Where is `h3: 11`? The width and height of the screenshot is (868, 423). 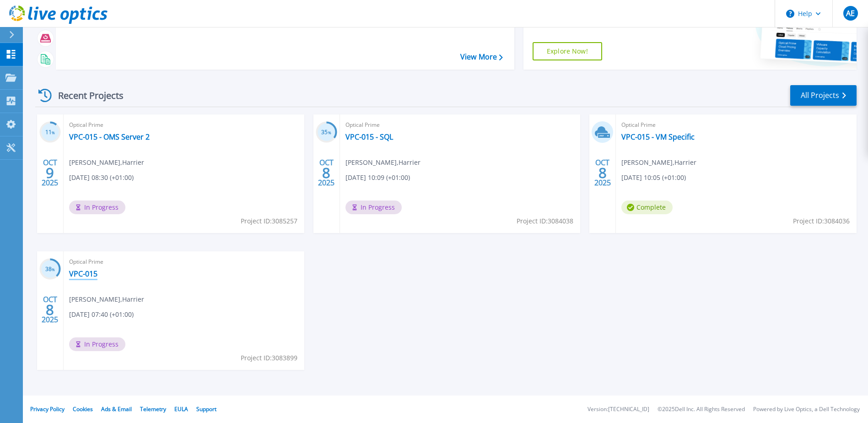
h3: 11 is located at coordinates (50, 132).